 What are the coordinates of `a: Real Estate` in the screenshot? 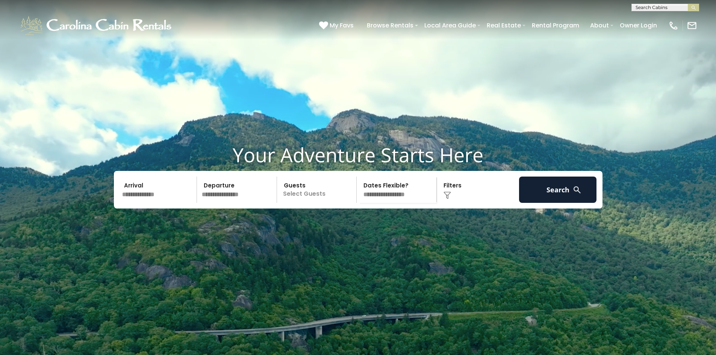 It's located at (504, 25).